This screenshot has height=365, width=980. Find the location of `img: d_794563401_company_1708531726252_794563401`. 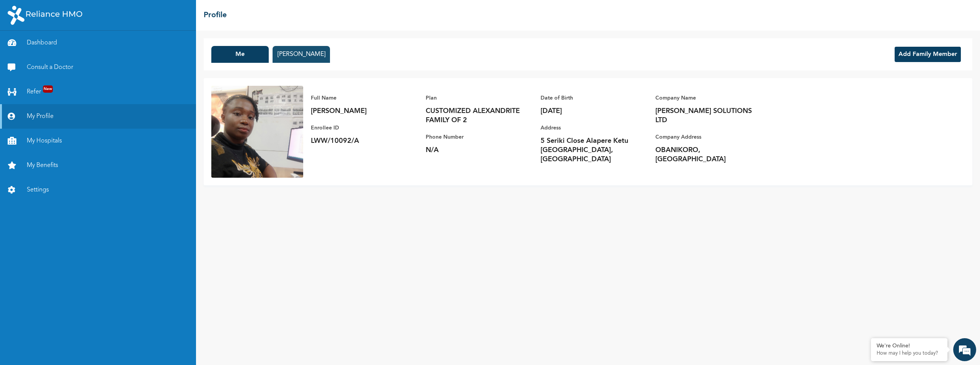

img: d_794563401_company_1708531726252_794563401 is located at coordinates (22, 48).